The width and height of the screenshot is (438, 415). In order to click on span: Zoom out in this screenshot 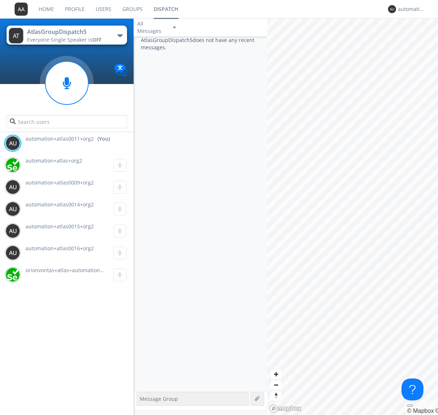, I will do `click(276, 385)`.